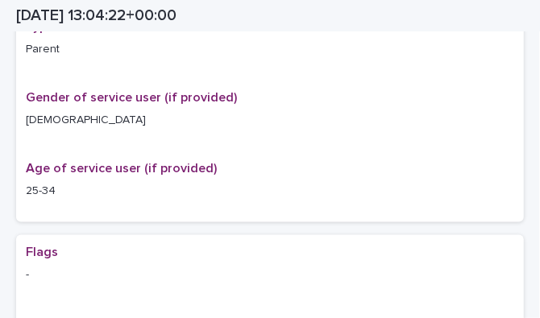 This screenshot has width=540, height=318. I want to click on span: Gender of service user (if provided), so click(131, 97).